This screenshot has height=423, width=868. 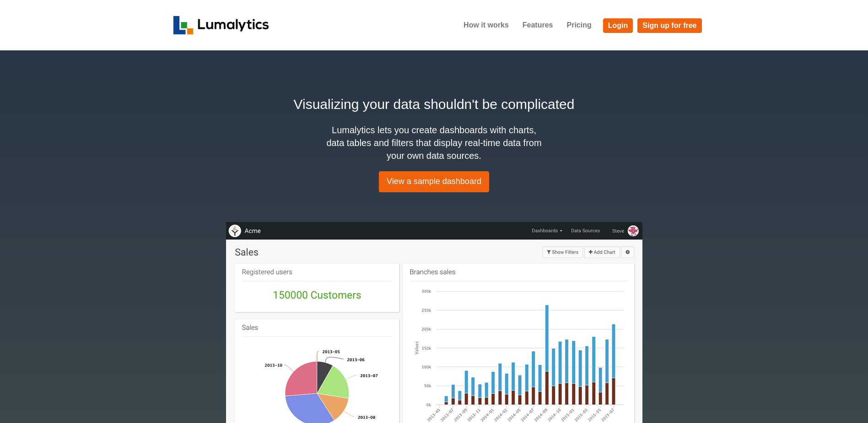 I want to click on h4: Lumalytics lets you create dashboards with charts, data tables and filters that display real-time..., so click(x=434, y=143).